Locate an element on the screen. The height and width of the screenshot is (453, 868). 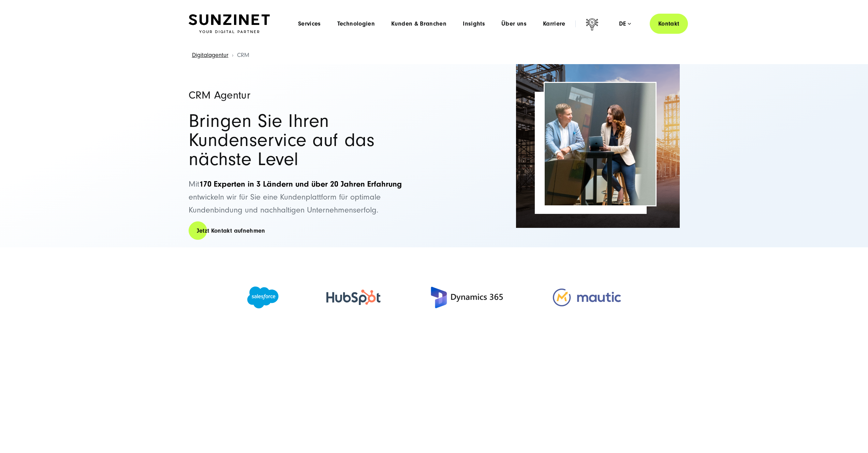
div: Mit entwickeln wir für Sie eine Kundenplattform für optimale Kundenbindung und nachhaltigen Unter... is located at coordinates (308, 155).